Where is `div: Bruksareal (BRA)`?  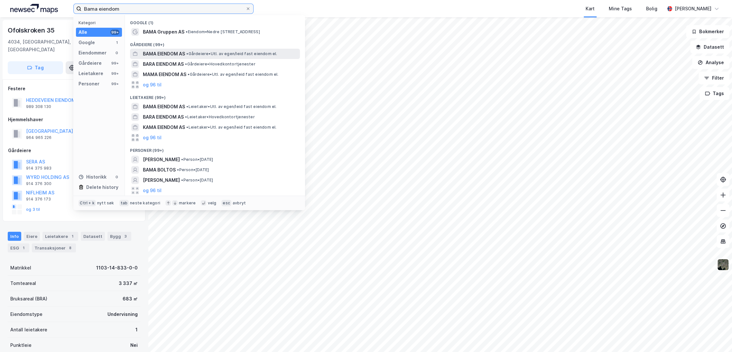
div: Bruksareal (BRA) is located at coordinates (29, 298).